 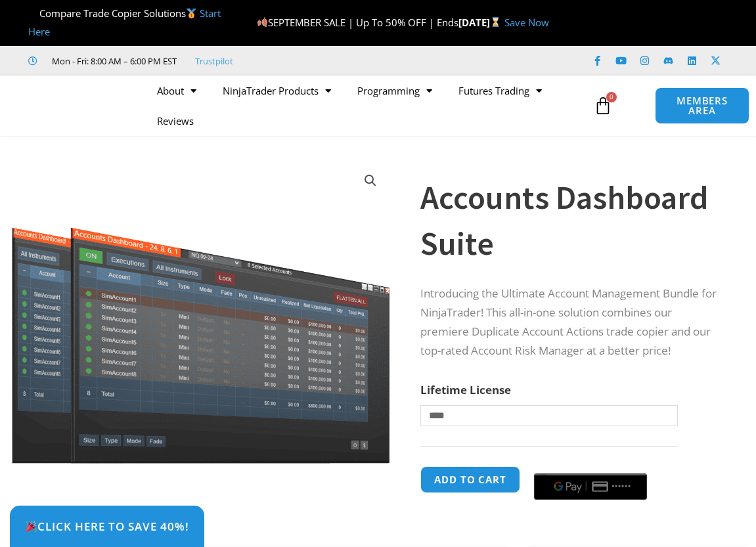 What do you see at coordinates (112, 61) in the screenshot?
I see `span: Mon - Fri: 8:00 AM – 6:00 PM EST` at bounding box center [112, 61].